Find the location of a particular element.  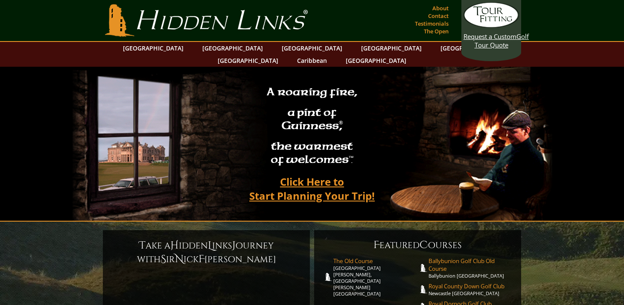

span: S is located at coordinates (163, 259).